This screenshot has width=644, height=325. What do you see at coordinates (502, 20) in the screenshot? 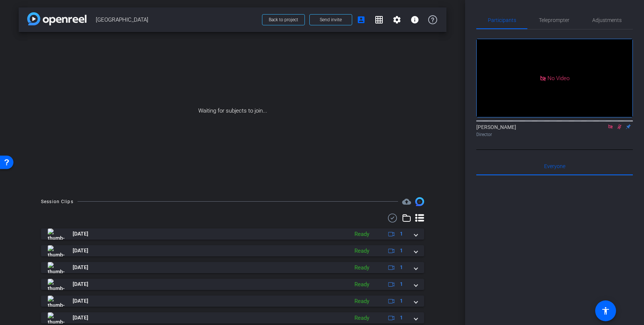
I see `span: Participants` at bounding box center [502, 20].